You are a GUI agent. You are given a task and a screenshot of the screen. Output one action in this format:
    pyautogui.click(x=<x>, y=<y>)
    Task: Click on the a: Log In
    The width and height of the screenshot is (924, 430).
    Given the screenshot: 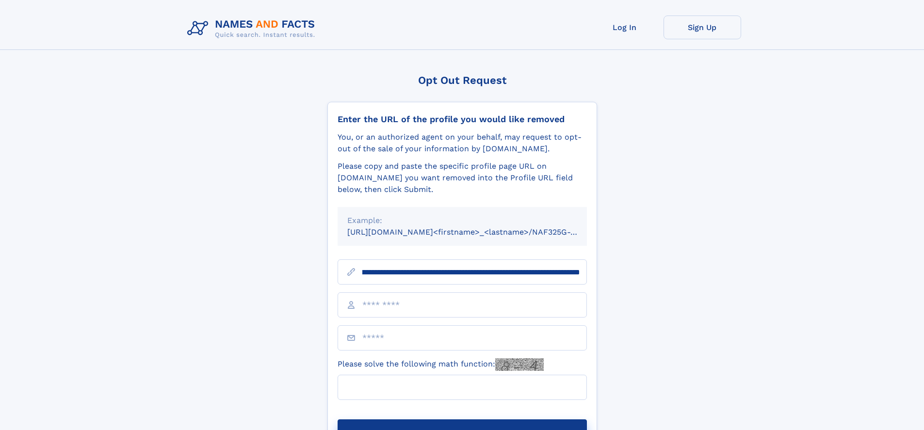 What is the action you would take?
    pyautogui.click(x=625, y=27)
    